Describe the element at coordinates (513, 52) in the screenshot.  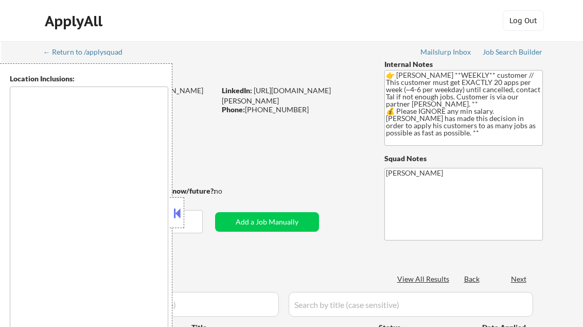
I see `div: Job Search Builder` at that location.